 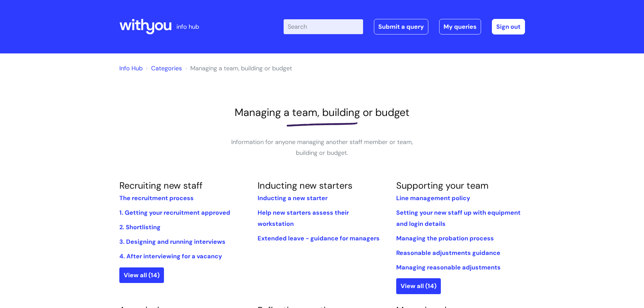 What do you see at coordinates (508, 27) in the screenshot?
I see `a: Sign out` at bounding box center [508, 27].